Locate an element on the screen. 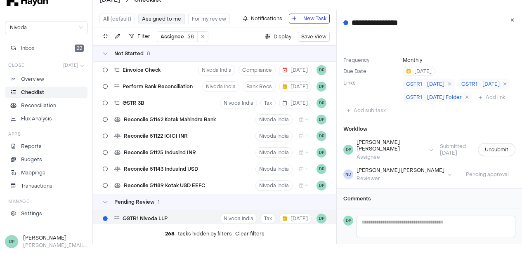 This screenshot has height=254, width=522. span: 8 is located at coordinates (149, 54).